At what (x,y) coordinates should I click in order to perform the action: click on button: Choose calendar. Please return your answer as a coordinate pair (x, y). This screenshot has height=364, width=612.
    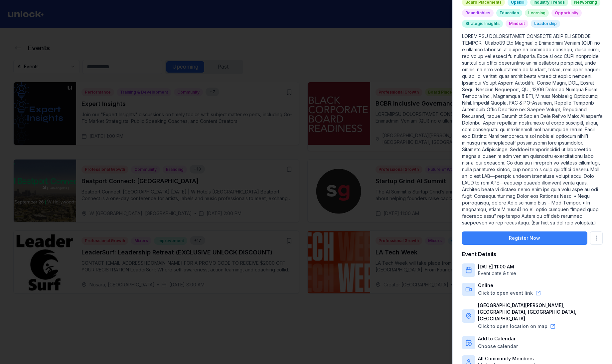
    Looking at the image, I should click on (498, 346).